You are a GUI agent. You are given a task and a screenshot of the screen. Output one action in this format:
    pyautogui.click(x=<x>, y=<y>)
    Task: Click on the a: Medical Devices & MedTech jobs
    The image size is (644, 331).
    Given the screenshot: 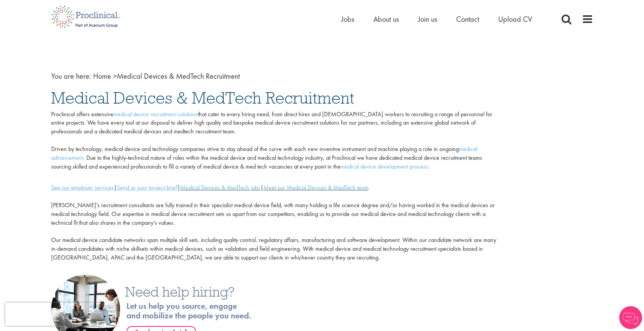 What is the action you would take?
    pyautogui.click(x=220, y=187)
    